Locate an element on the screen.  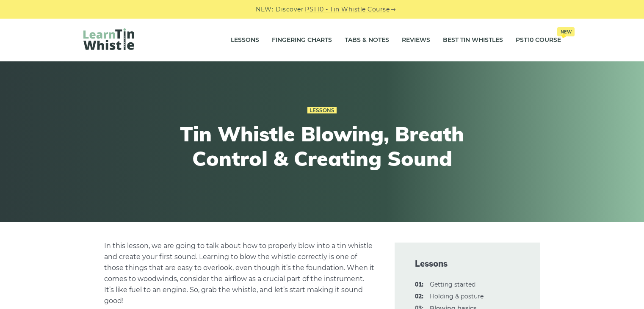
p: In this lesson, we are going to talk about how to properly blow into a tin whistle and create you... is located at coordinates (240, 273).